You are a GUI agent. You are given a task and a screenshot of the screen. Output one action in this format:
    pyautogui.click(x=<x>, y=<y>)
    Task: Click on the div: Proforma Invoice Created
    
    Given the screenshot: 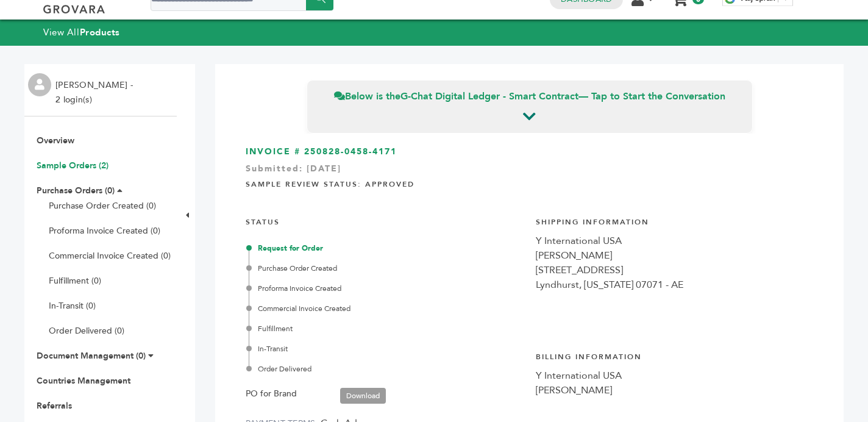 What is the action you would take?
    pyautogui.click(x=386, y=288)
    